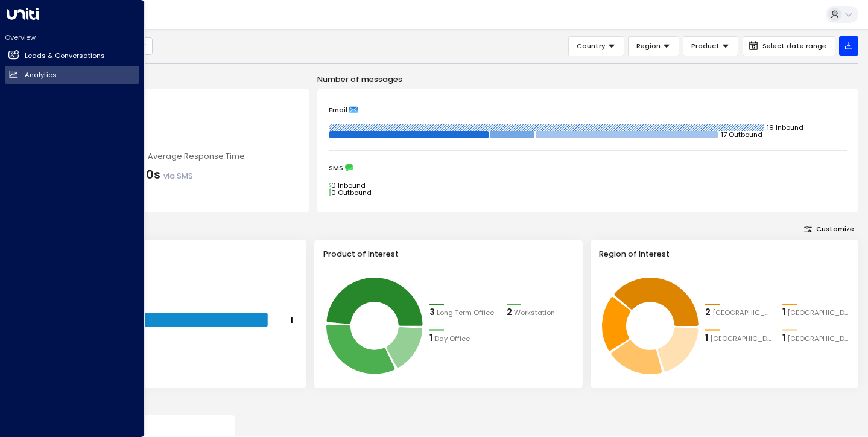 Image resolution: width=868 pixels, height=437 pixels. Describe the element at coordinates (711, 46) in the screenshot. I see `button: Product` at that location.